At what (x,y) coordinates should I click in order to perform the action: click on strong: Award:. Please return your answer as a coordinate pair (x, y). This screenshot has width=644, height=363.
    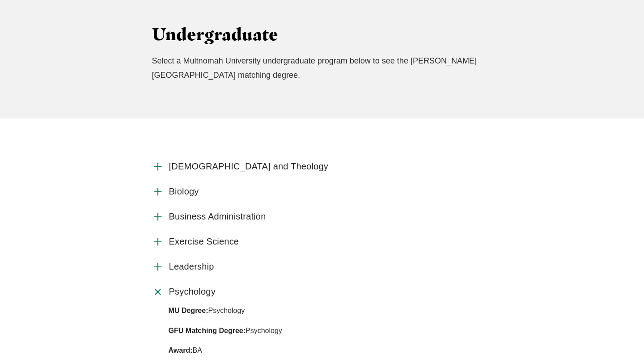
    Looking at the image, I should click on (181, 350).